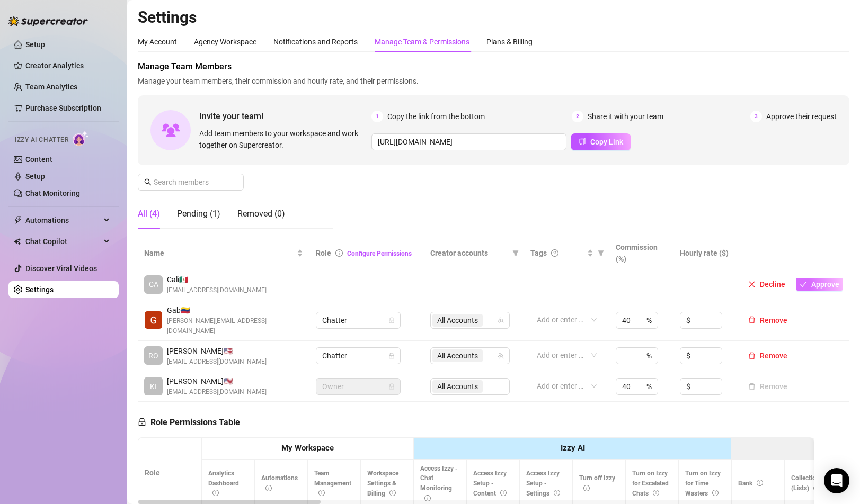 The height and width of the screenshot is (504, 860). What do you see at coordinates (315, 42) in the screenshot?
I see `div: Notifications and Reports` at bounding box center [315, 42].